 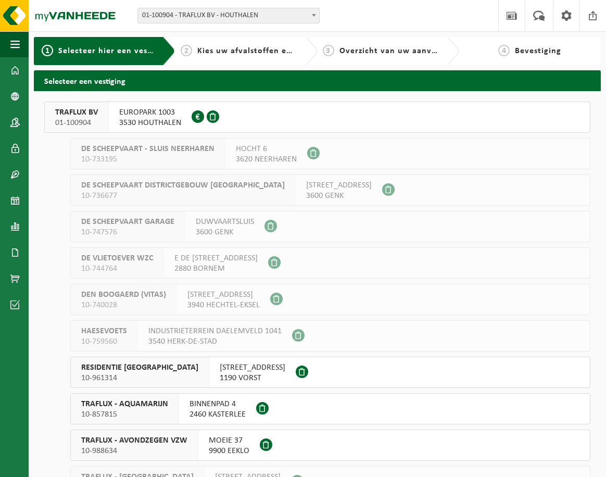 I want to click on span: 01-100904 - TRAFLUX BV - HOUTHALEN, so click(x=228, y=16).